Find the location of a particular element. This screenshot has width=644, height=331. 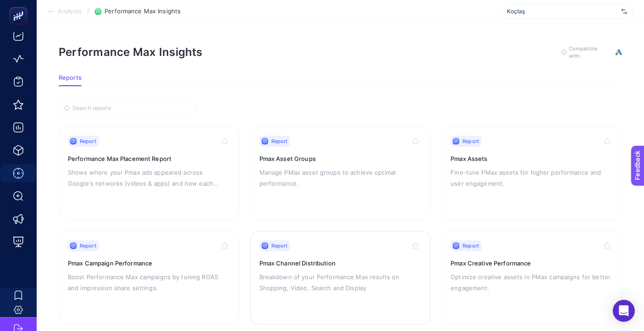

a: ReportPmax AssetsFine-tune PMax assets for higher performance and user engagement. is located at coordinates (532, 173).